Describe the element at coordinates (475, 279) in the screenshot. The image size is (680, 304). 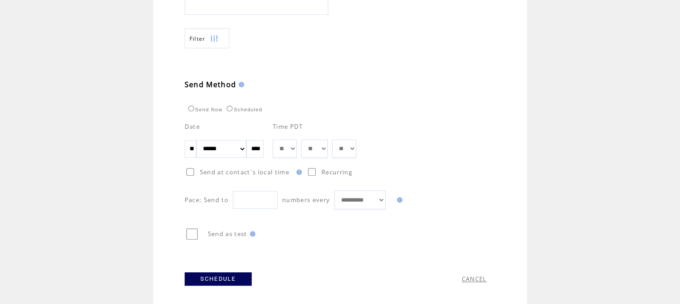
I see `a: CANCEL` at that location.